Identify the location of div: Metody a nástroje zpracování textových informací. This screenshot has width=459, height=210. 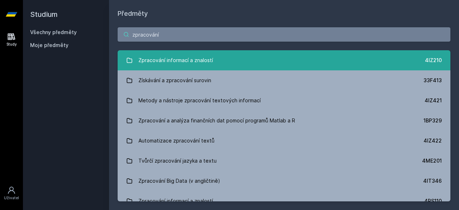
(199, 100).